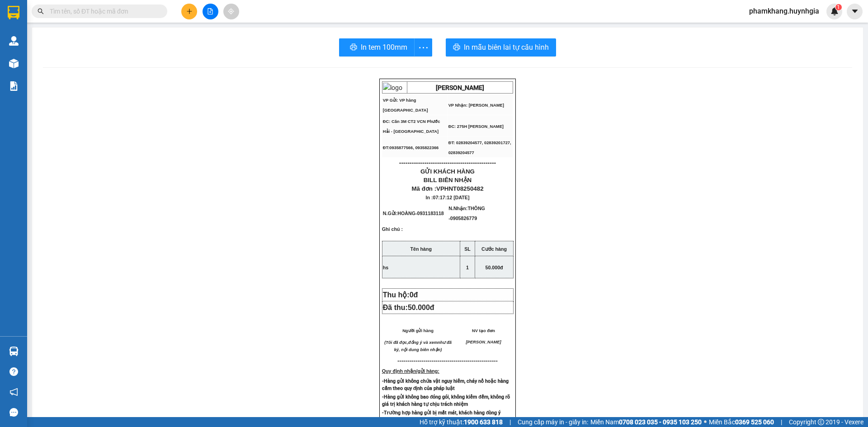 This screenshot has height=427, width=868. Describe the element at coordinates (467, 249) in the screenshot. I see `strong: SL` at that location.